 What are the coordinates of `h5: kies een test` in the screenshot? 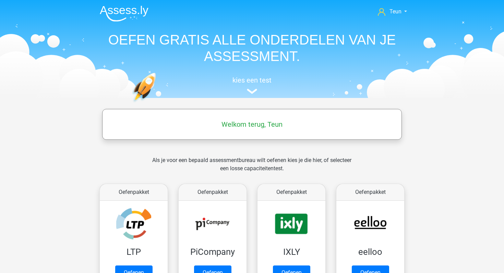 It's located at (252, 80).